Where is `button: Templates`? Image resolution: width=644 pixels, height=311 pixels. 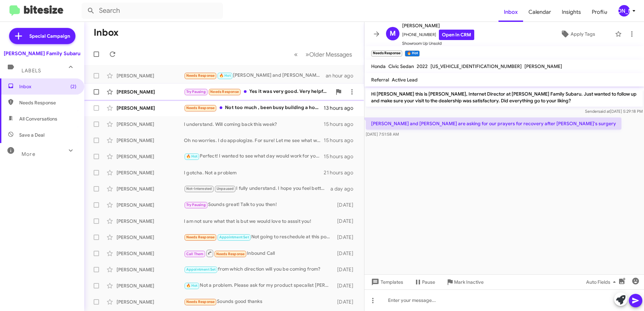 button: Templates is located at coordinates (386, 282).